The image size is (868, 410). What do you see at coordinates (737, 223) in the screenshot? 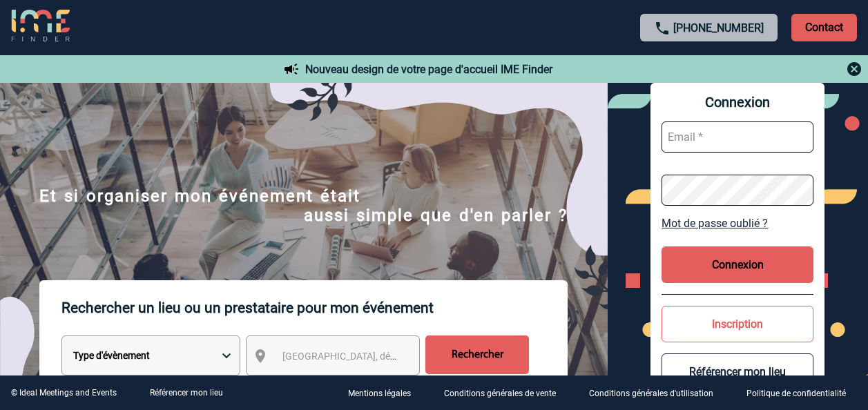
I see `a: Mot de passe oublié ?` at bounding box center [737, 223].